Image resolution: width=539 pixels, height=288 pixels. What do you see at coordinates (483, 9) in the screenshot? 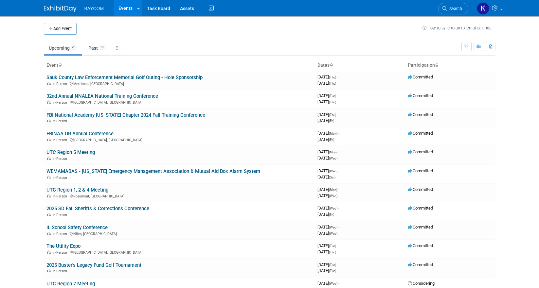
I see `img: Kayla Novak` at bounding box center [483, 9].